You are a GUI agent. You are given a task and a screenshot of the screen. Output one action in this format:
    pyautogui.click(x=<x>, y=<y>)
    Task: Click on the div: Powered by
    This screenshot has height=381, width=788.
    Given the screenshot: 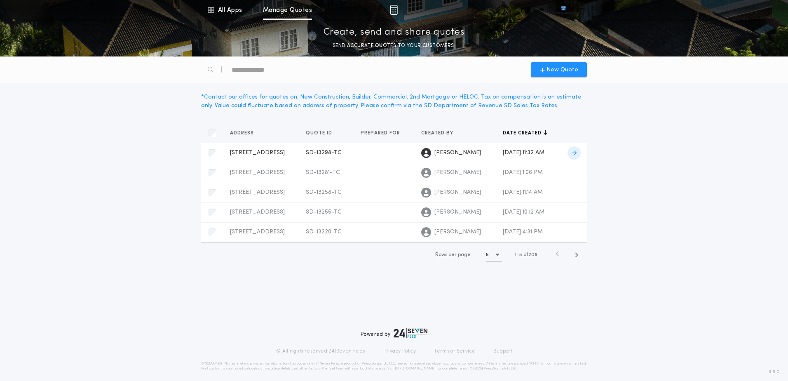 What is the action you would take?
    pyautogui.click(x=394, y=333)
    